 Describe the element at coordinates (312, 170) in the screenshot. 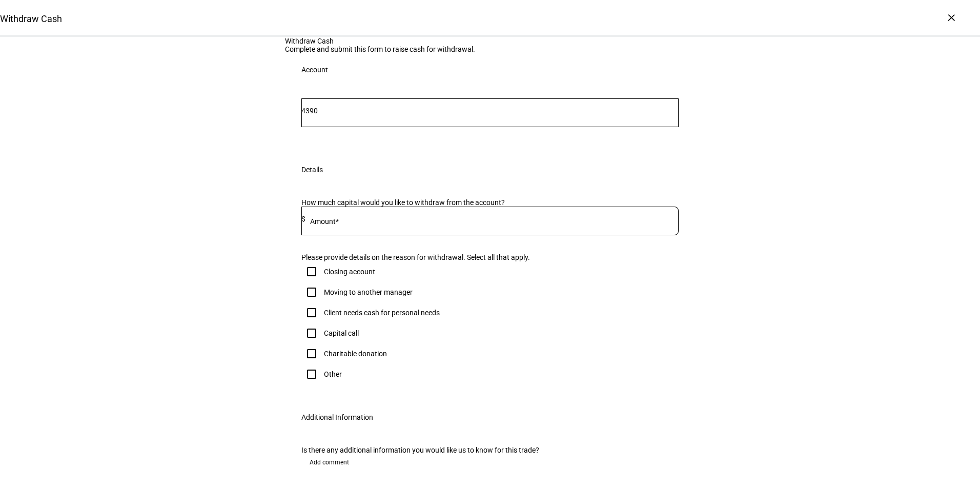

I see `div: Details` at that location.